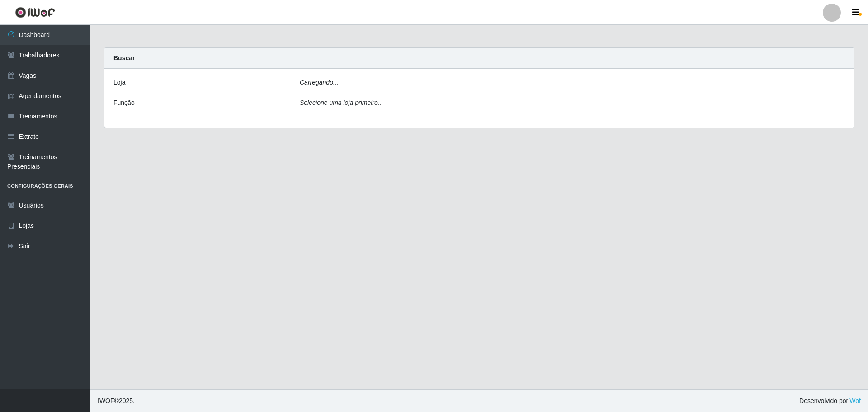  Describe the element at coordinates (116, 401) in the screenshot. I see `span: © 2025 .` at that location.